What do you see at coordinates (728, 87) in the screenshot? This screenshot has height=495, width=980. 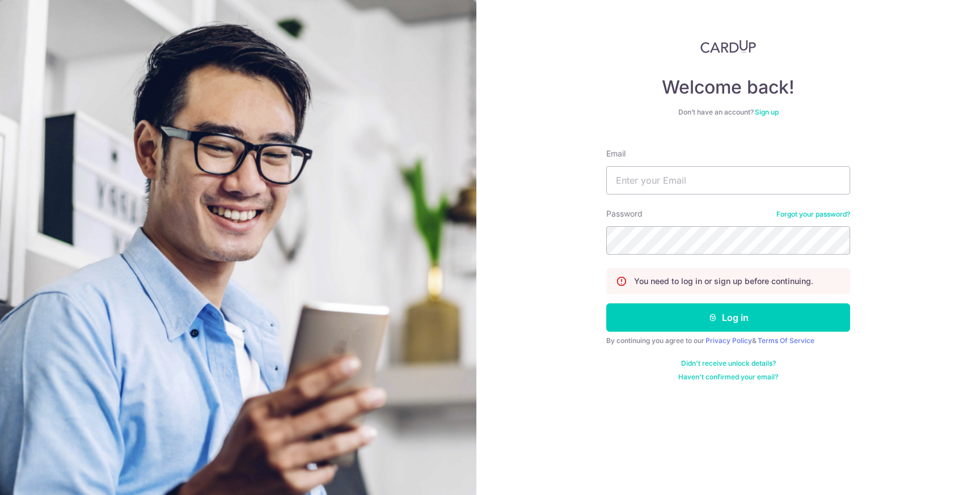 I see `h4: Welcome back!` at bounding box center [728, 87].